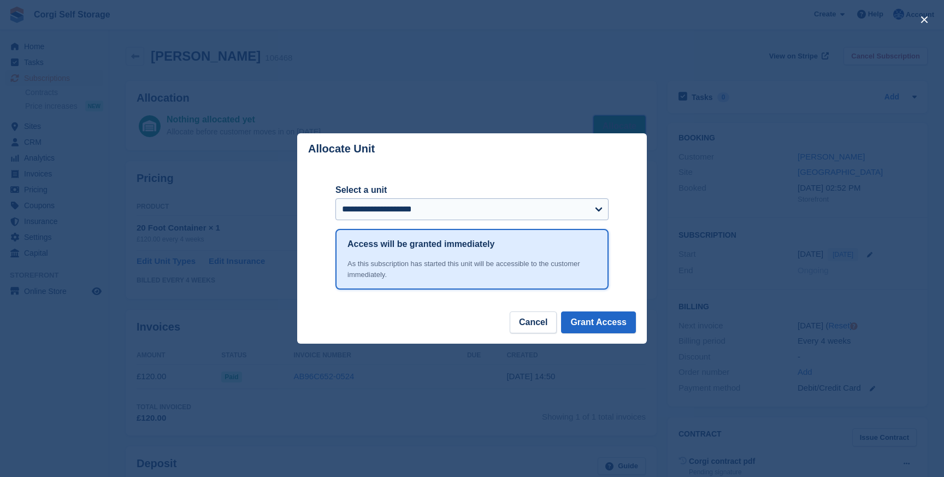 The height and width of the screenshot is (477, 944). What do you see at coordinates (472, 269) in the screenshot?
I see `div: As this subscription has started this unit will be accessible to the customer immediately.` at bounding box center [472, 269].